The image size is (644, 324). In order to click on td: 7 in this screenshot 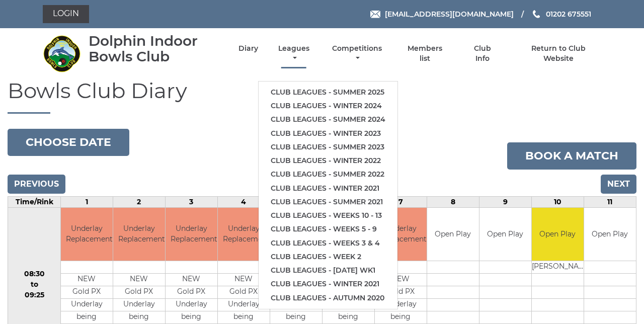, I will do `click(400, 202)`.